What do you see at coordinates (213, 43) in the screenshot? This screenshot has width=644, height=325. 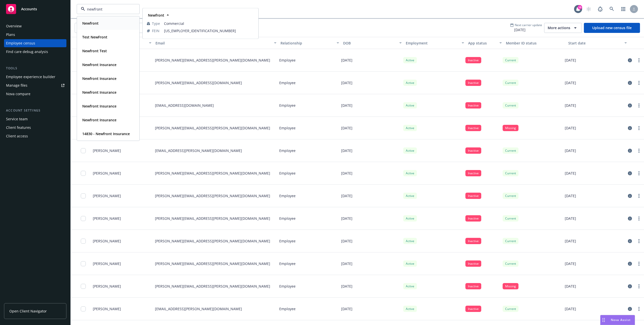 I see `div: Email` at bounding box center [213, 43].